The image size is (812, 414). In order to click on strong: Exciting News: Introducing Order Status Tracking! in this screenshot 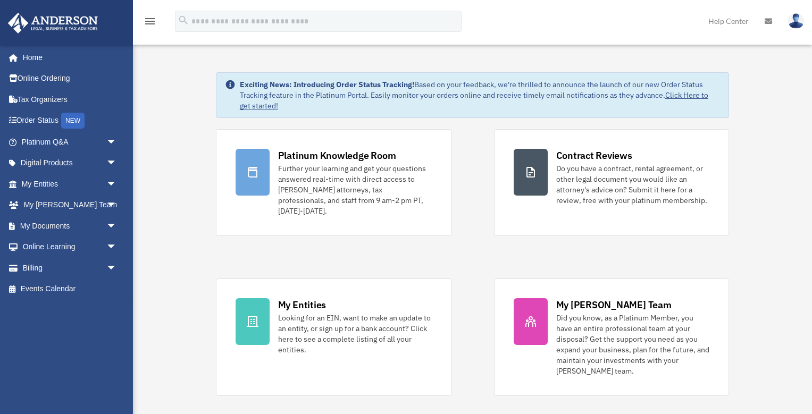, I will do `click(327, 85)`.